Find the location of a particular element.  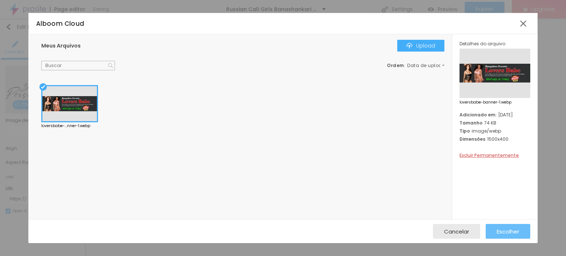

button: Escolher is located at coordinates (508, 231).